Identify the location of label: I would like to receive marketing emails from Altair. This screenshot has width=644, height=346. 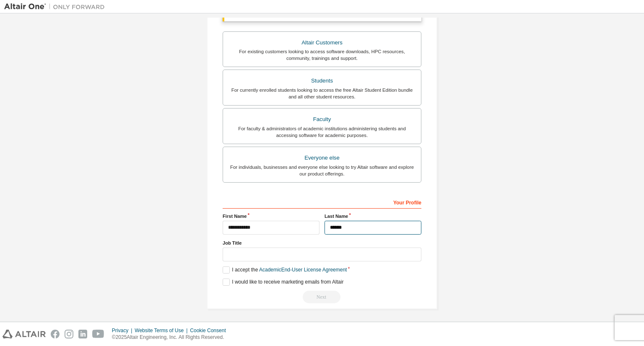
(283, 282).